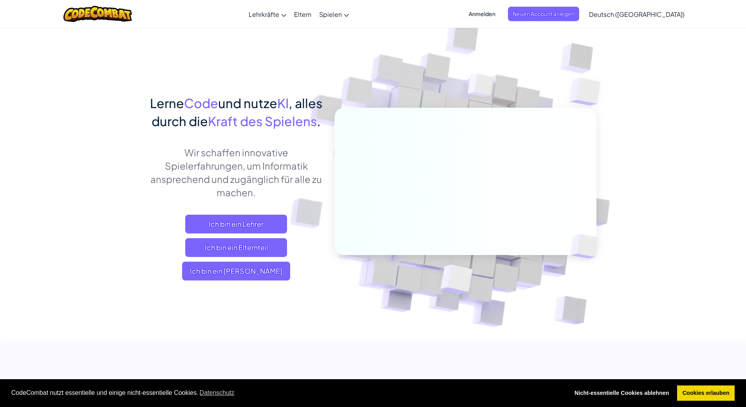 The width and height of the screenshot is (746, 407). Describe the element at coordinates (236, 172) in the screenshot. I see `p: Wir schaffen innovative Spielerfahrungen, um Informatik ansprechend und zugänglich für alle zu ma...` at that location.